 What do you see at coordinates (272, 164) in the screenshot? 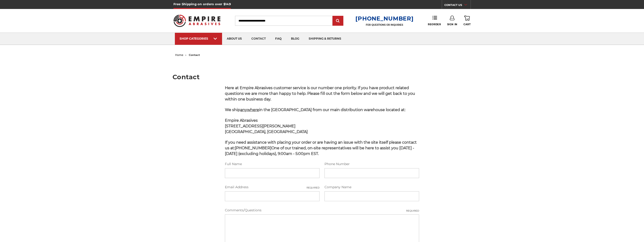
I see `label: Full Name` at bounding box center [272, 164].